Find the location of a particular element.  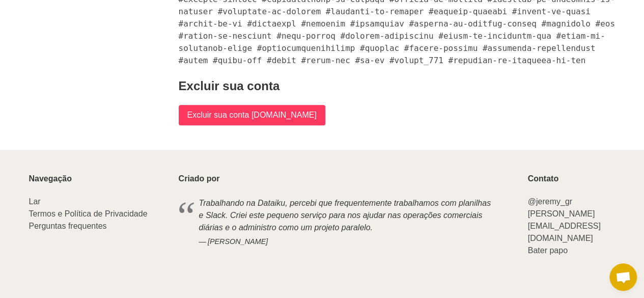

a: @jeremy_gr is located at coordinates (550, 201).